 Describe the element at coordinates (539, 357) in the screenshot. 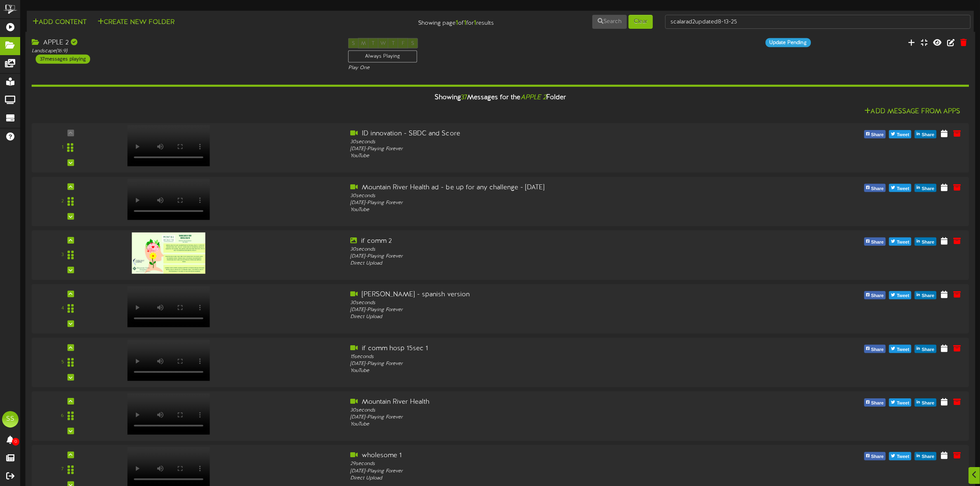

I see `div: 15 seconds` at that location.